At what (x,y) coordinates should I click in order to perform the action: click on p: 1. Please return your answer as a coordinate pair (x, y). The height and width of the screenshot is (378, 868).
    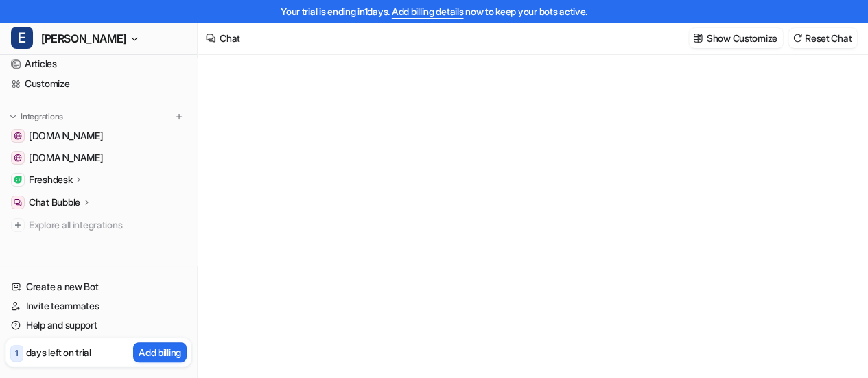
    Looking at the image, I should click on (16, 353).